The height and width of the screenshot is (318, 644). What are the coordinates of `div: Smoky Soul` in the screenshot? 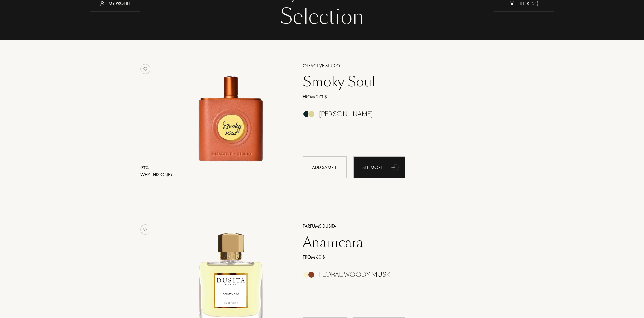 It's located at (396, 82).